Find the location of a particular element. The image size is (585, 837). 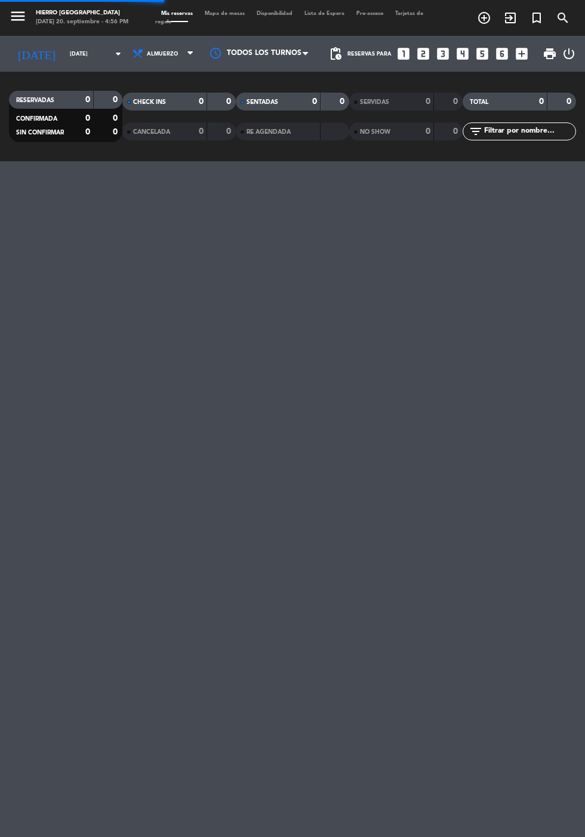

i: filter_list is located at coordinates (476, 131).